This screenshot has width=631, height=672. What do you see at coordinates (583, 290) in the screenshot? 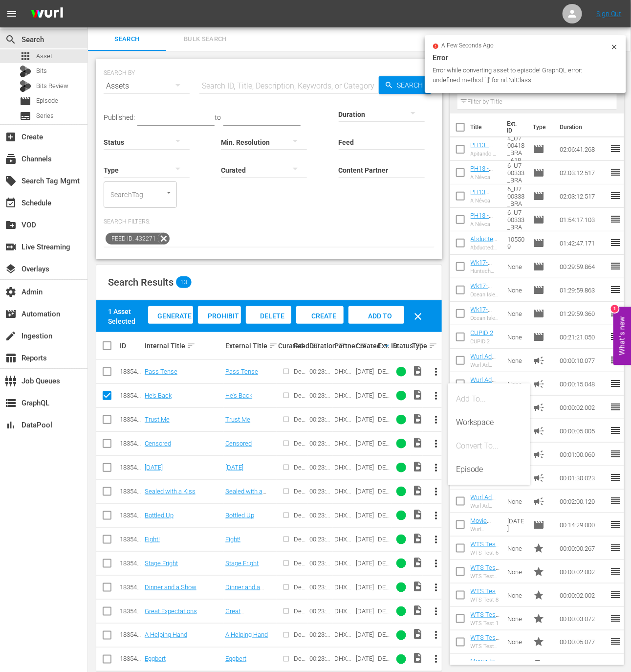
I see `td: 01:29:59.863` at bounding box center [583, 290].